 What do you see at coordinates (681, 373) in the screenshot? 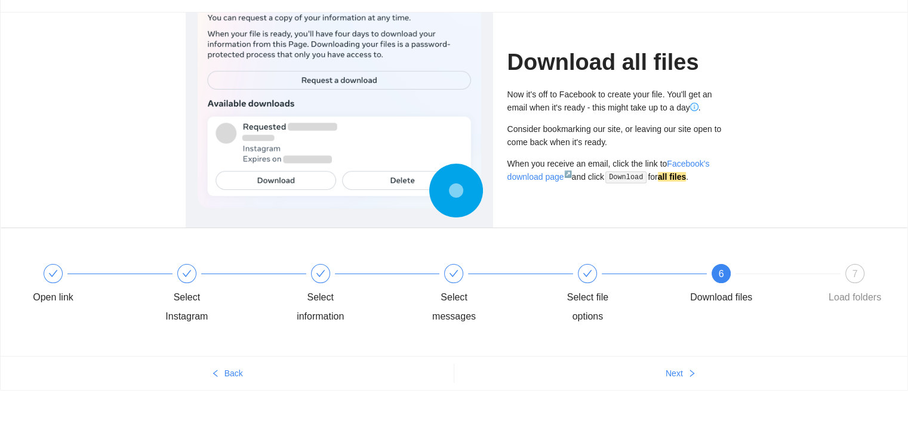
I see `button: Nextright` at bounding box center [681, 373].